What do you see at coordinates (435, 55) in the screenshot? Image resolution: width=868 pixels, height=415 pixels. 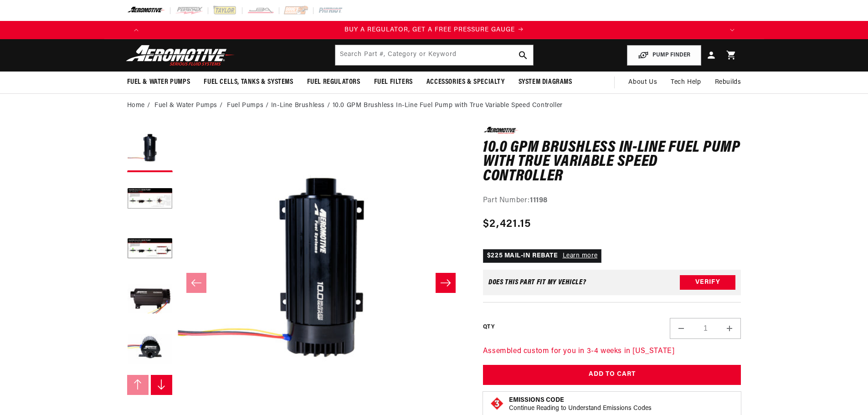 I see `input: Search by Part Number, Category or Keyword` at bounding box center [435, 55].